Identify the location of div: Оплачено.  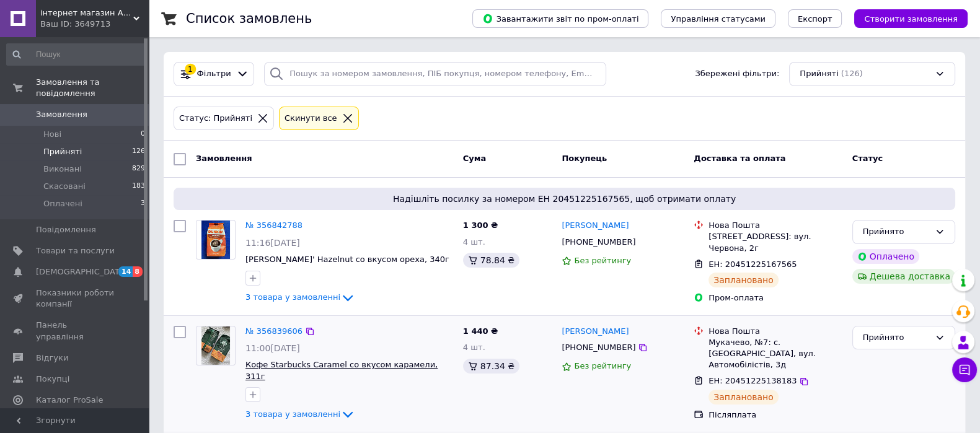
(886, 256).